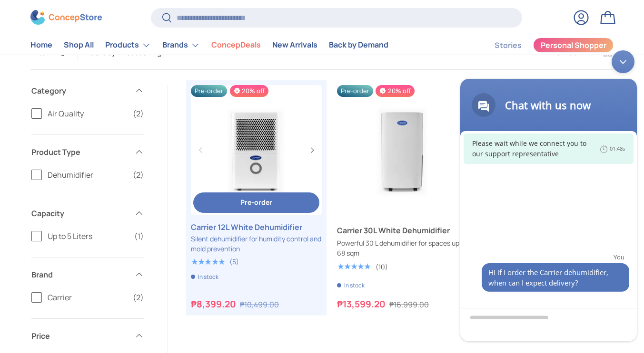 This screenshot has height=353, width=644. Describe the element at coordinates (256, 202) in the screenshot. I see `button: Pre-order` at that location.